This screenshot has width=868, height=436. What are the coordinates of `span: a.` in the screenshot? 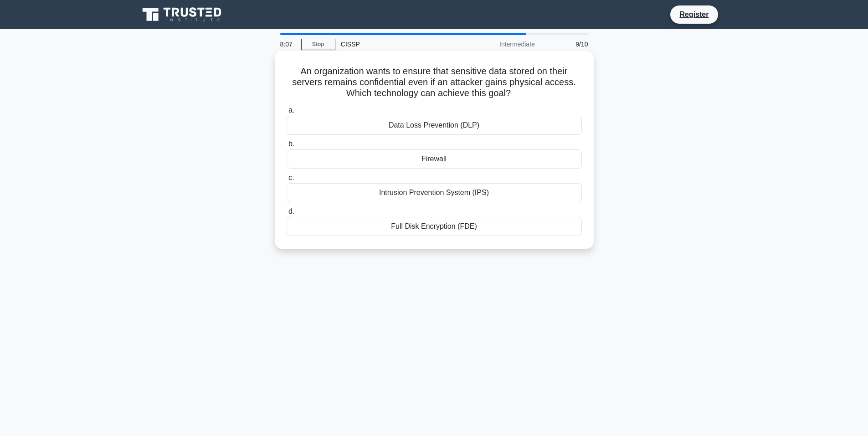 It's located at (291, 110).